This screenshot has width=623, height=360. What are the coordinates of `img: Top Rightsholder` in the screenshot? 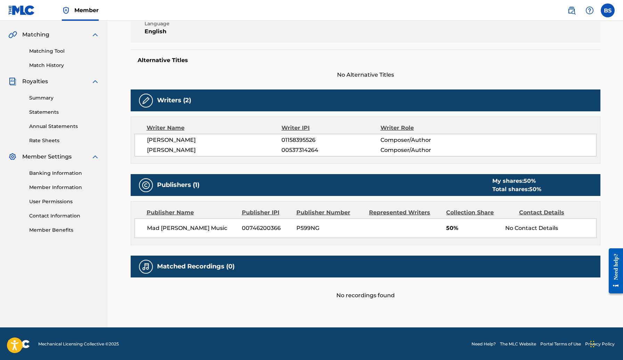 It's located at (66, 10).